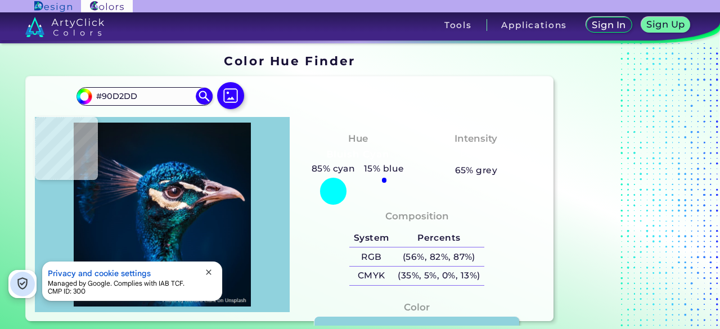  Describe the element at coordinates (534, 25) in the screenshot. I see `h3: Applications` at that location.